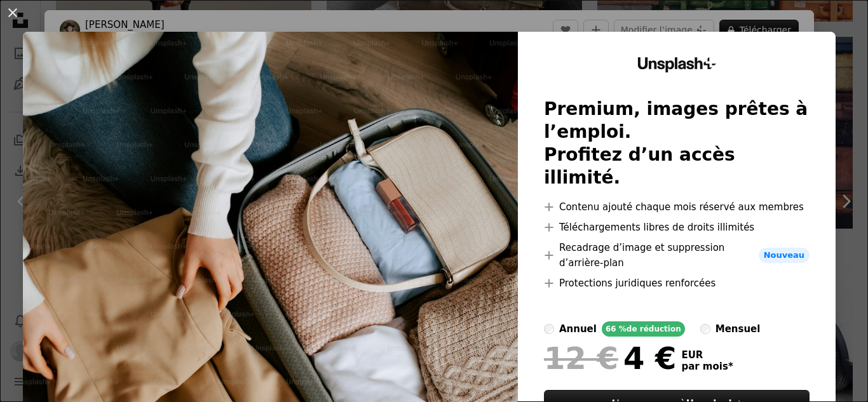 This screenshot has height=402, width=868. I want to click on li: Recadrage d’image et suppression d’arrière-plan, so click(677, 255).